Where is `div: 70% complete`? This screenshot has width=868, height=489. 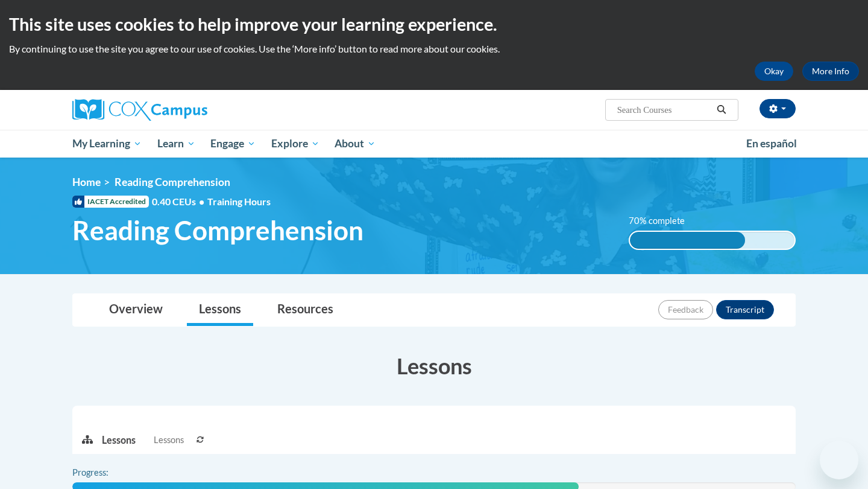
div: 70% complete is located at coordinates (687, 240).